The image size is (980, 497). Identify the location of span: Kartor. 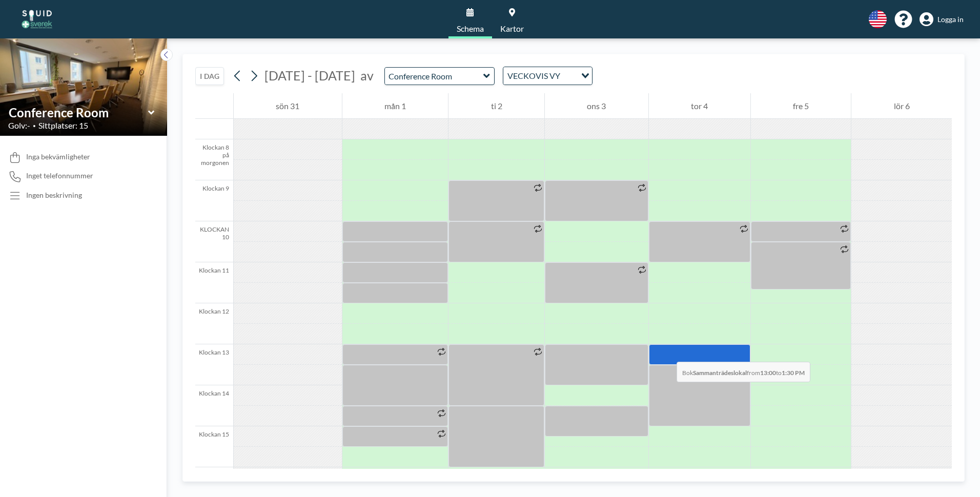
(512, 29).